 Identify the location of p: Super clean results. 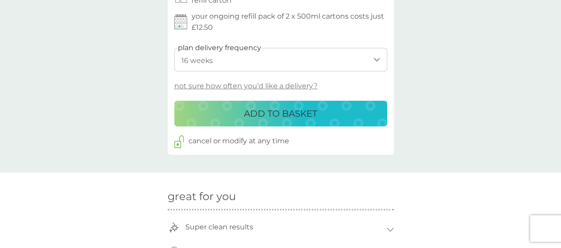
(219, 227).